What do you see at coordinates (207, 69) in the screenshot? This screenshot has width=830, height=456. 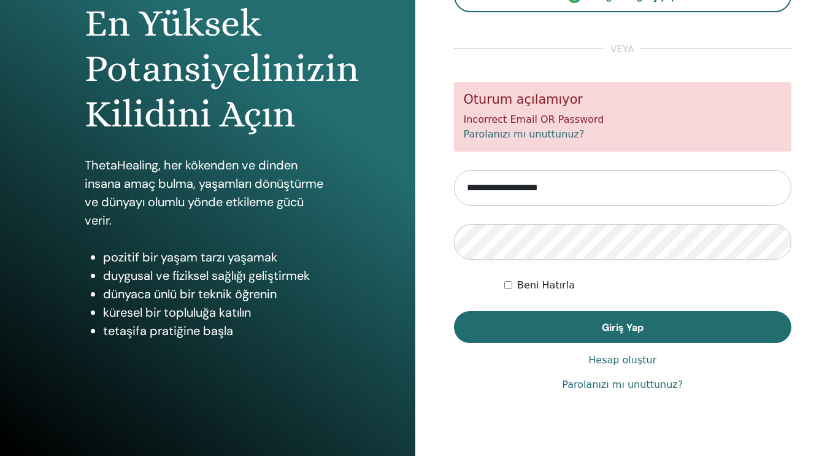 I see `h1: En Yüksek Potansiyelinizin Kilidini Açın` at bounding box center [207, 69].